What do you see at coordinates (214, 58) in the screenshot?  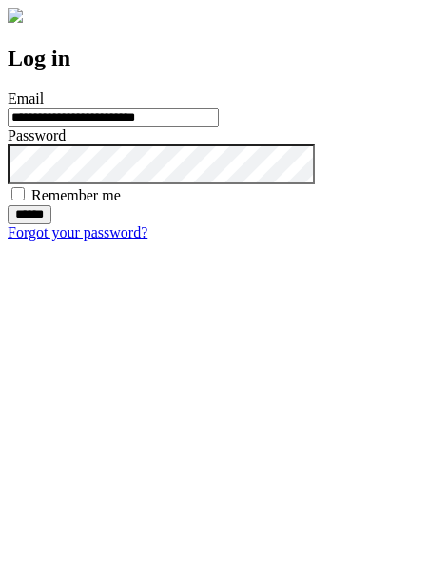 I see `h2: Log in` at bounding box center [214, 58].